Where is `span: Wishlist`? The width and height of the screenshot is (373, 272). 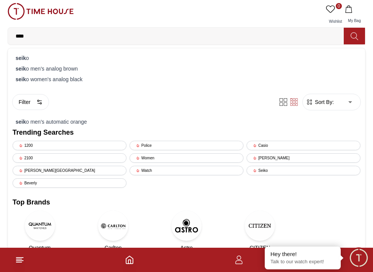 span: Wishlist is located at coordinates (335, 21).